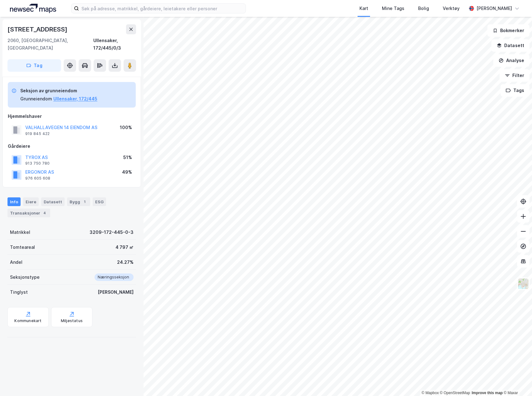 The image size is (532, 396). What do you see at coordinates (14, 202) in the screenshot?
I see `div: Info` at bounding box center [14, 202].